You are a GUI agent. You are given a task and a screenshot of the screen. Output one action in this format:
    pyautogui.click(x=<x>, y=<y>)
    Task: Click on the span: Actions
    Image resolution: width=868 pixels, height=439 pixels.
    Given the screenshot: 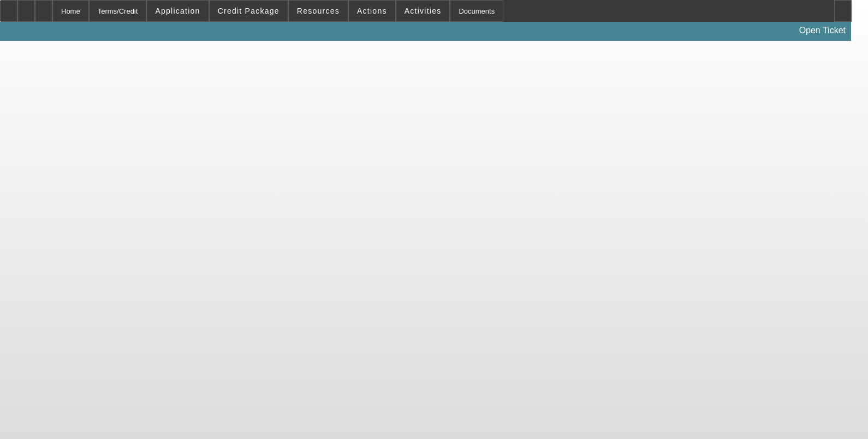 What is the action you would take?
    pyautogui.click(x=372, y=11)
    